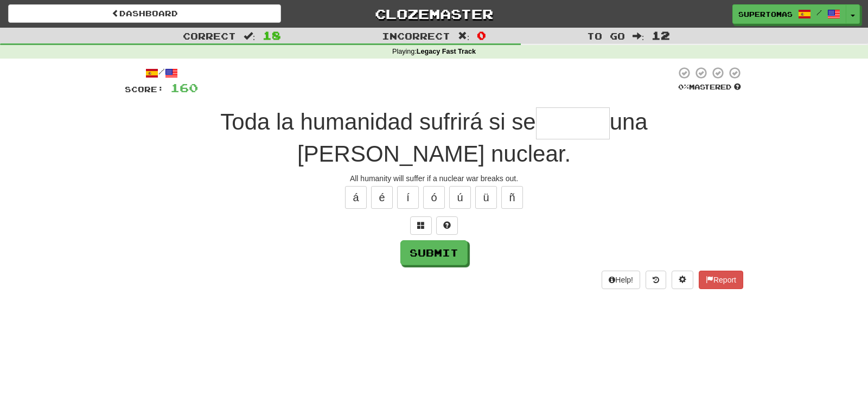  Describe the element at coordinates (421, 226) in the screenshot. I see `button: Switch sentence to multiple choice alt+p` at that location.